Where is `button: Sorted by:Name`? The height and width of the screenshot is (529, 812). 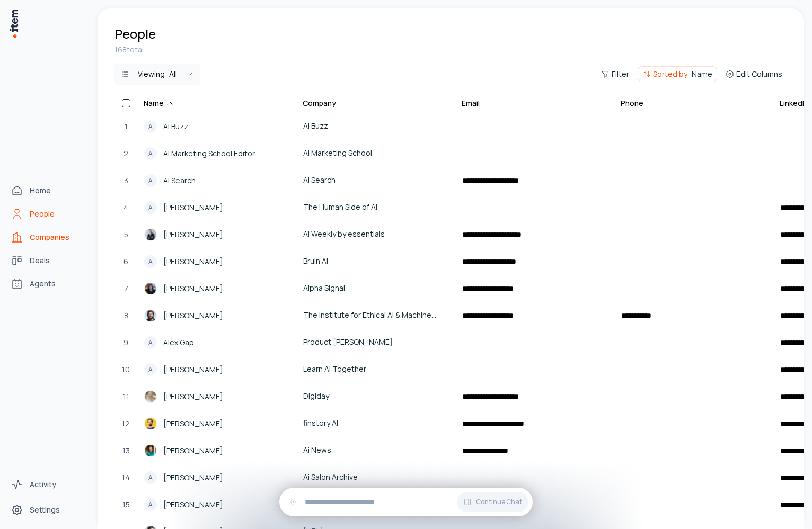 button: Sorted by:Name is located at coordinates (677, 74).